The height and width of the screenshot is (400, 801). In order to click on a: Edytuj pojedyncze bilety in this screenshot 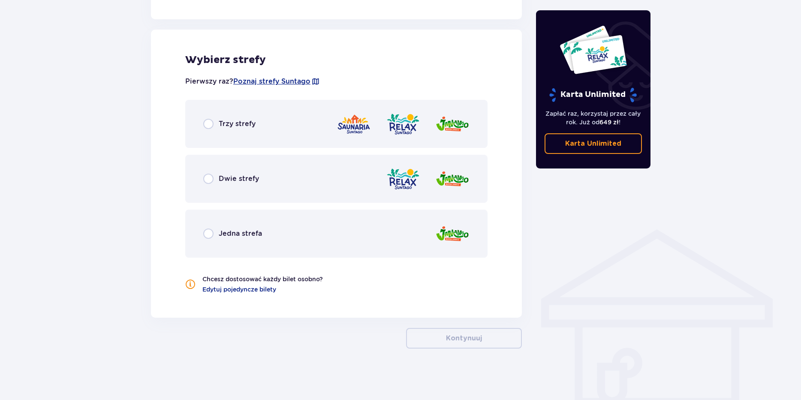, I will do `click(239, 289)`.